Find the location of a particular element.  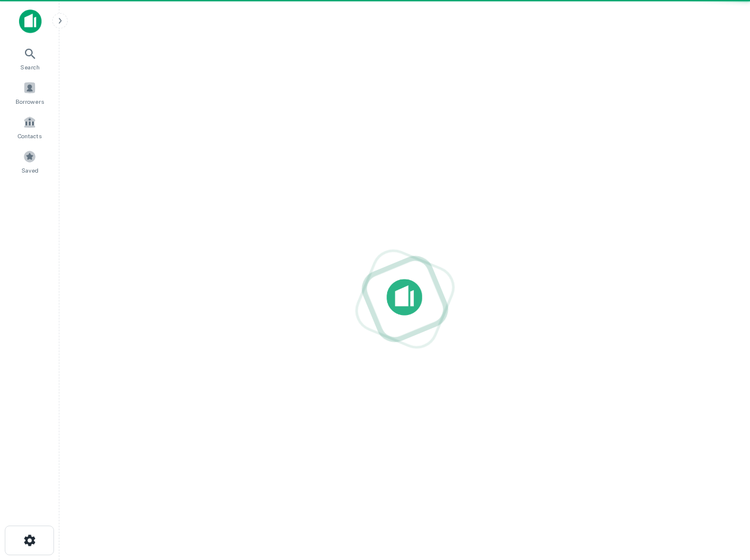

div: Chat Widget is located at coordinates (720, 494).